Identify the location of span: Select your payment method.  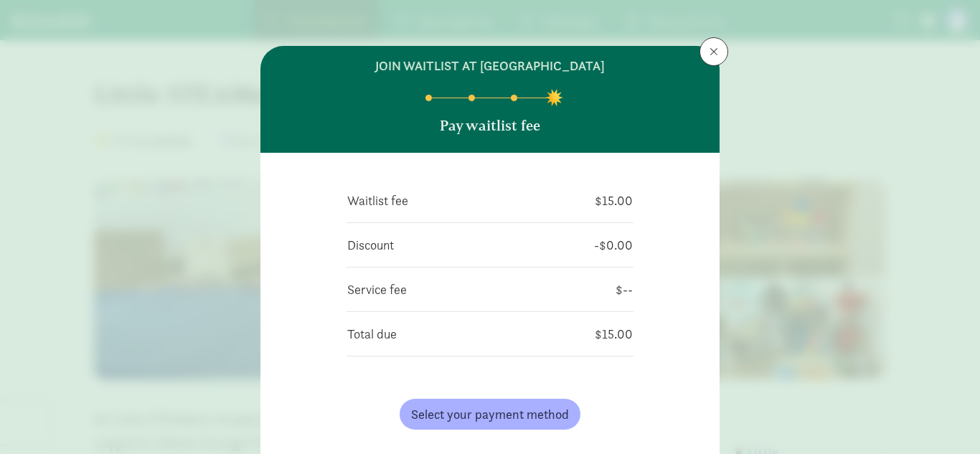
(490, 414).